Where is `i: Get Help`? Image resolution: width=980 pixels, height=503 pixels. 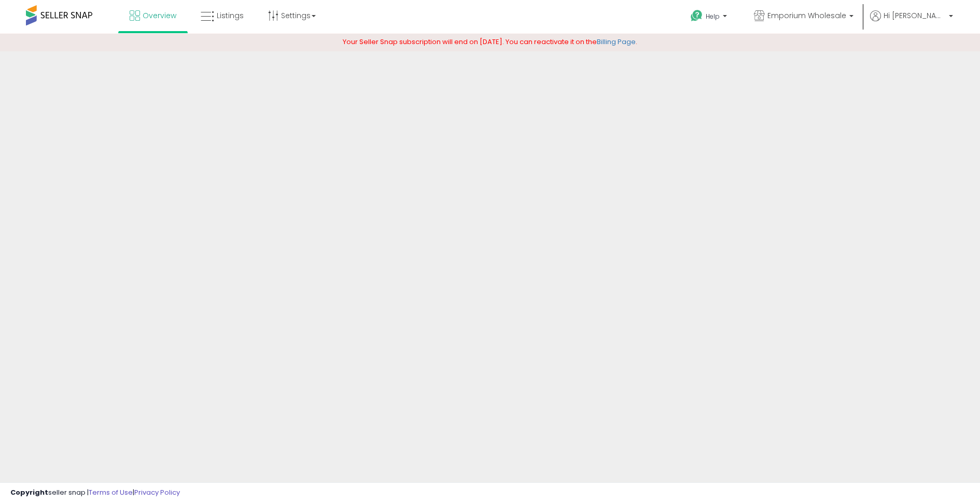 i: Get Help is located at coordinates (697, 15).